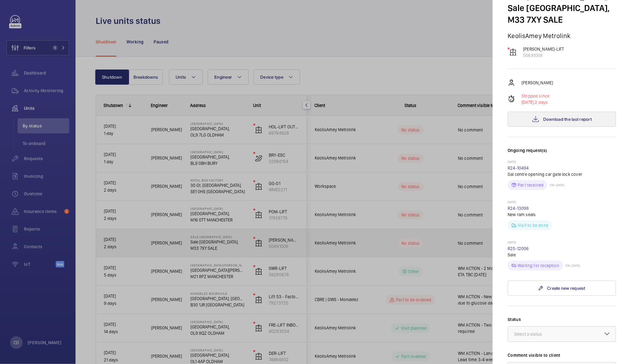 Image resolution: width=631 pixels, height=364 pixels. I want to click on h3: Ongoing request(s), so click(562, 154).